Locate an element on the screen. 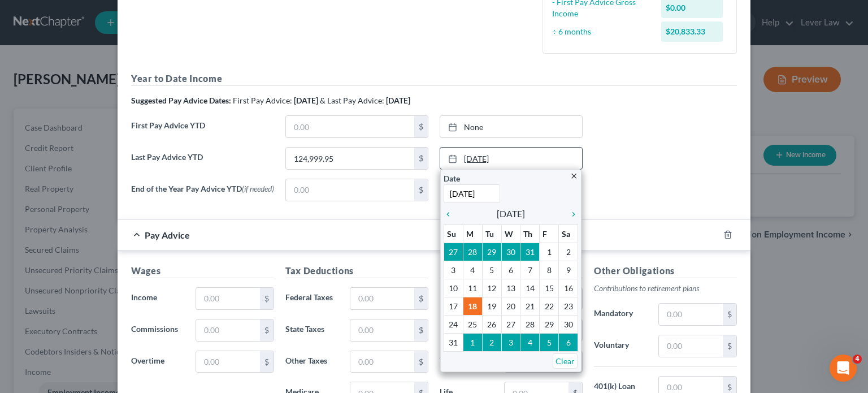 The image size is (868, 393). td: 20 is located at coordinates (511, 305).